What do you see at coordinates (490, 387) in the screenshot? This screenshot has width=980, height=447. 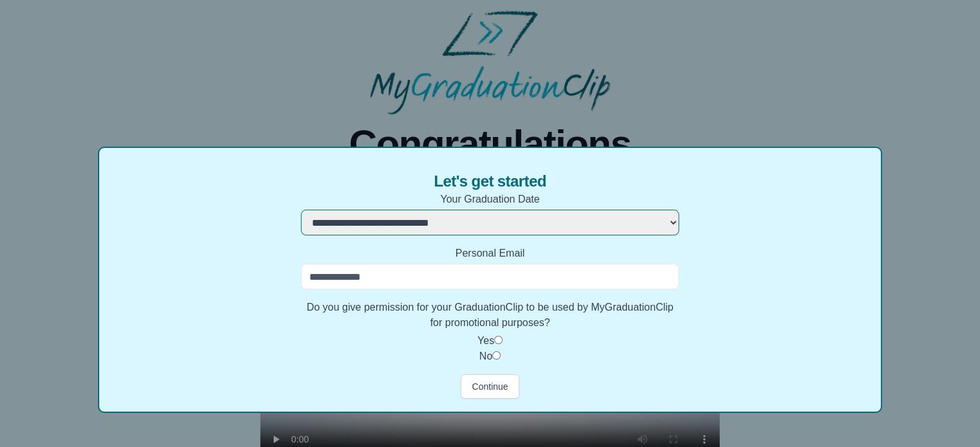 I see `button: Continue` at bounding box center [490, 387].